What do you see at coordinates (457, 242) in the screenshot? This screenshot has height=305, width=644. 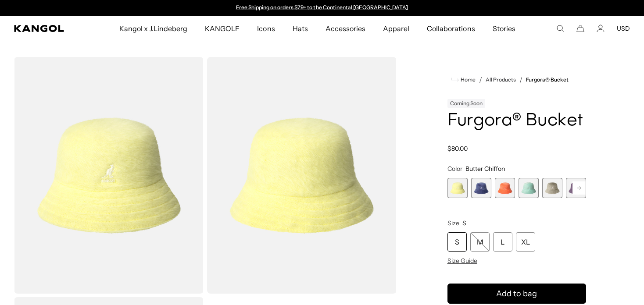 I see `div: S` at bounding box center [457, 242].